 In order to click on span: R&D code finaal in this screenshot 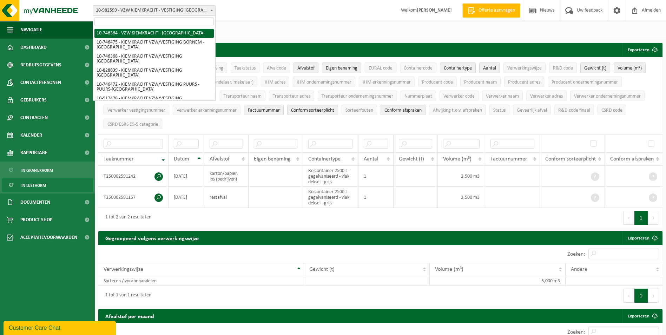, I will do `click(574, 110)`.